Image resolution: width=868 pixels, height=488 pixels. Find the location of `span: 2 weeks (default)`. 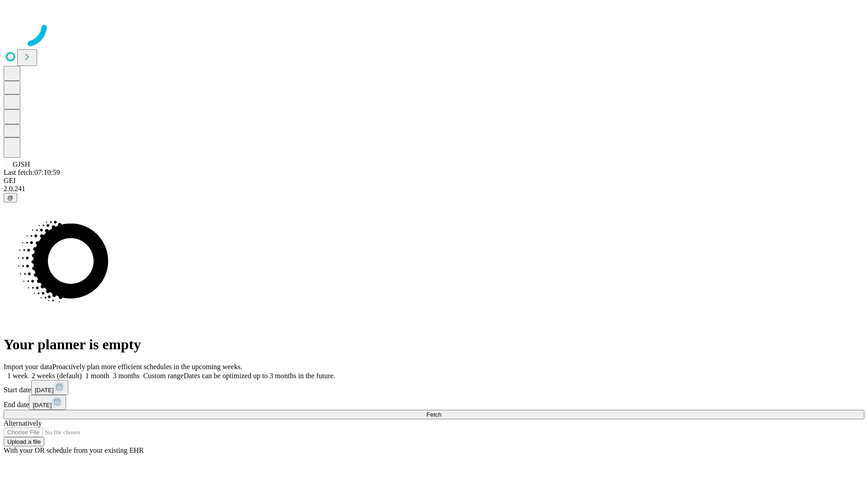

span: 2 weeks (default) is located at coordinates (56, 375).